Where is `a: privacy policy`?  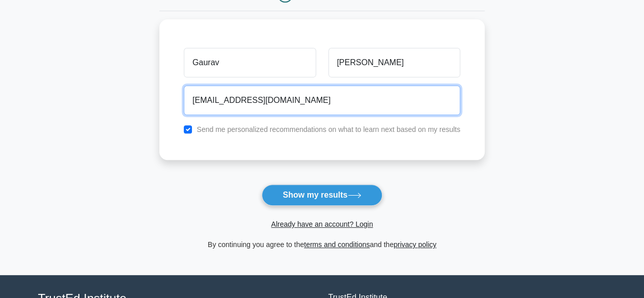 a: privacy policy is located at coordinates (415, 244).